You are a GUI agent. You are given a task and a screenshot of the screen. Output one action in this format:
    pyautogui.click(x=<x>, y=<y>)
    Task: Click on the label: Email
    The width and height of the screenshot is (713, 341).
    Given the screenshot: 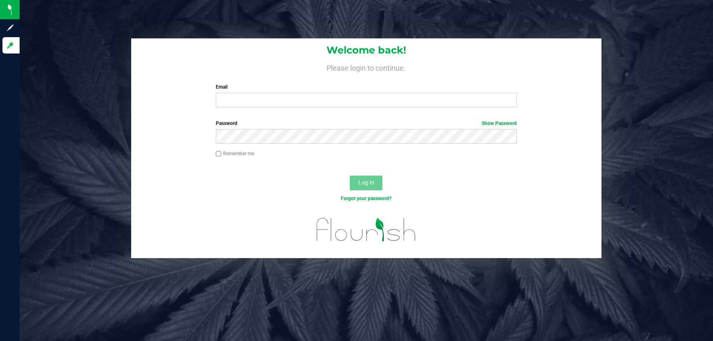 What is the action you would take?
    pyautogui.click(x=367, y=87)
    